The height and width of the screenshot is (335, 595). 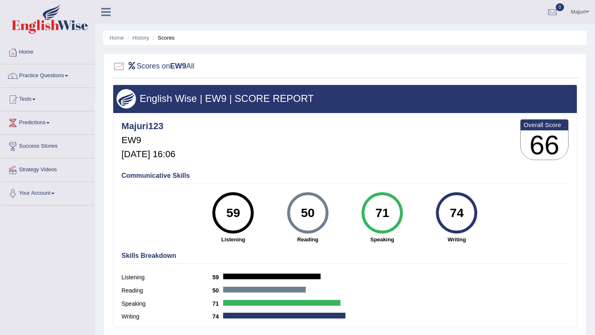 I want to click on div: 71, so click(x=381, y=213).